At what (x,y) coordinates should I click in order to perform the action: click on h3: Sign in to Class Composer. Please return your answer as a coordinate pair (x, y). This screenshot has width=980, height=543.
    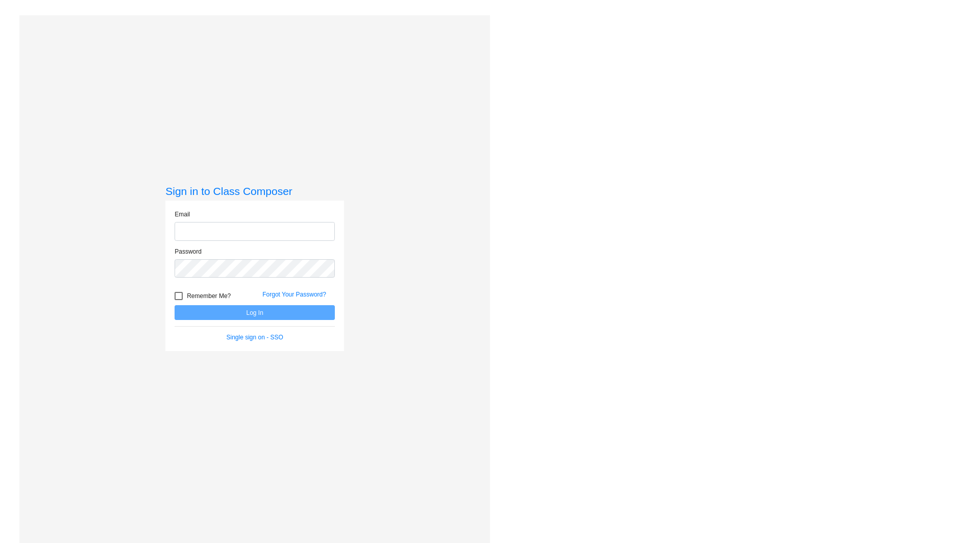
    Looking at the image, I should click on (255, 191).